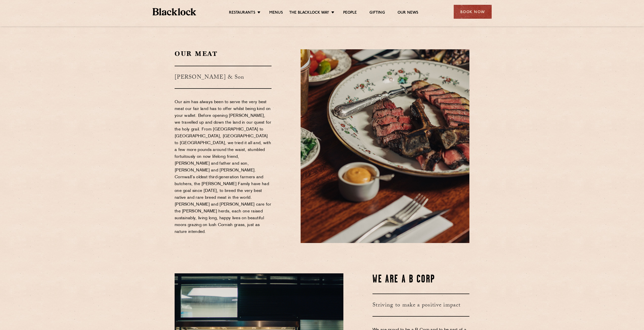 This screenshot has height=330, width=644. Describe the element at coordinates (408, 13) in the screenshot. I see `a: Our News` at that location.